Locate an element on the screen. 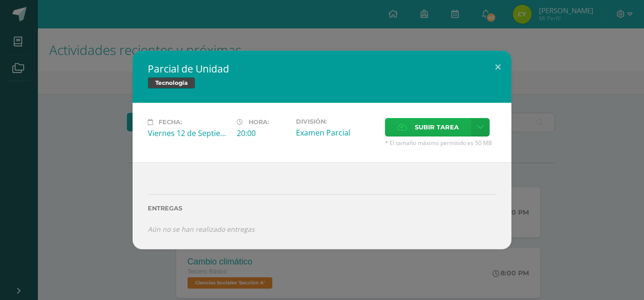 This screenshot has width=644, height=300. h2: Parcial de Unidad is located at coordinates (322, 69).